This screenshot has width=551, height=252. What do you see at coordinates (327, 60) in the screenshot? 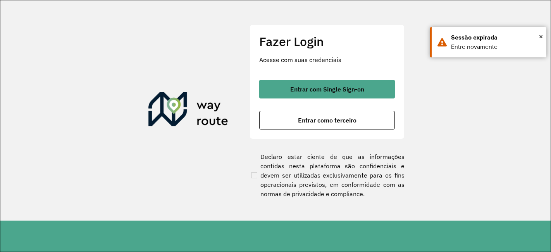
I see `p: Acesse com suas credenciais` at bounding box center [327, 60].